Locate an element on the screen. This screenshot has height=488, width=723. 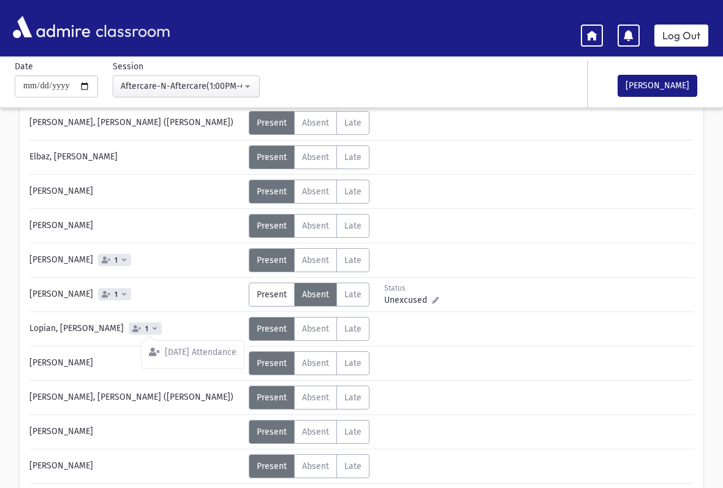
a: Log Out is located at coordinates (682, 36).